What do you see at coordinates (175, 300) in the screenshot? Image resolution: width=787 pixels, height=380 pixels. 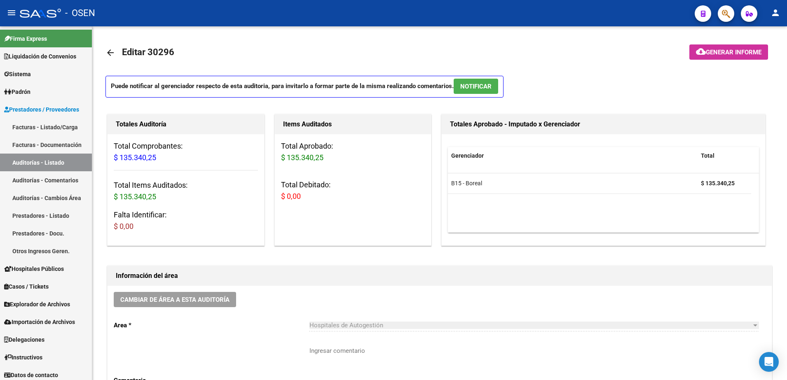 I see `span: Cambiar de área a esta auditoría` at bounding box center [175, 300].